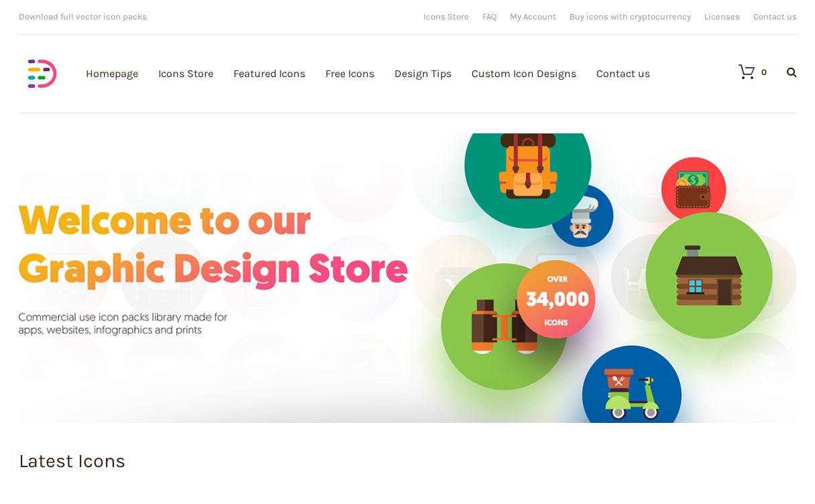 The image size is (815, 504). What do you see at coordinates (745, 71) in the screenshot?
I see `a: 0` at bounding box center [745, 71].